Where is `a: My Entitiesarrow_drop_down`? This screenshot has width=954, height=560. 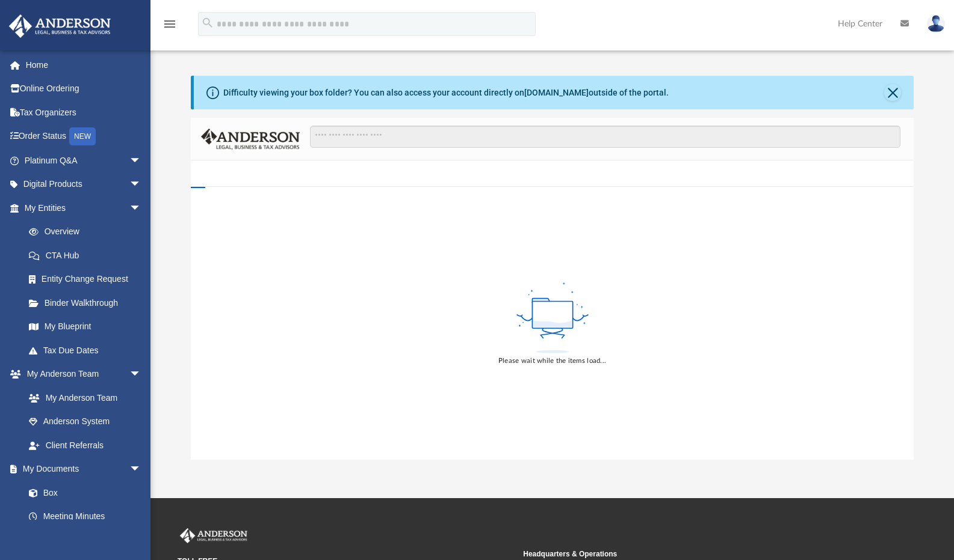 a: My Entitiesarrow_drop_down is located at coordinates (83, 208).